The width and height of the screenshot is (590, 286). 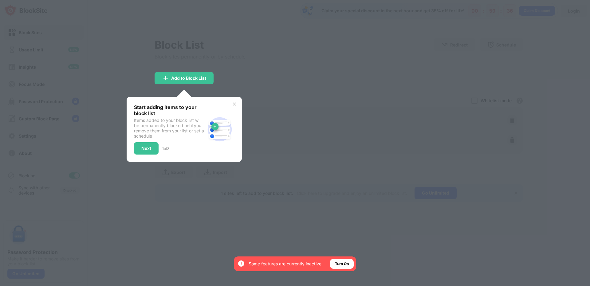 I want to click on div: 1 of 3, so click(x=166, y=148).